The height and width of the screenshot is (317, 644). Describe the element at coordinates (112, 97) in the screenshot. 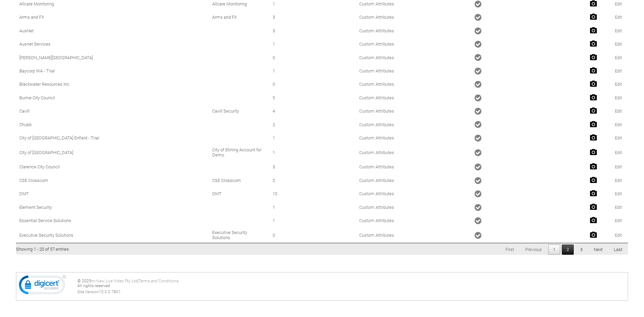

I see `td: Burnie City Council` at that location.